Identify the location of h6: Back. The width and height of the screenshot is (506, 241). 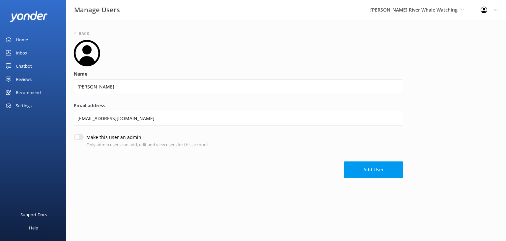
(84, 34).